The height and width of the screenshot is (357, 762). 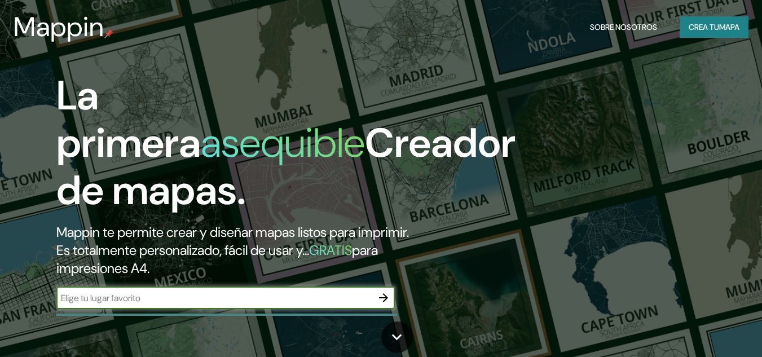 What do you see at coordinates (704, 27) in the screenshot?
I see `font: Crea tu` at bounding box center [704, 27].